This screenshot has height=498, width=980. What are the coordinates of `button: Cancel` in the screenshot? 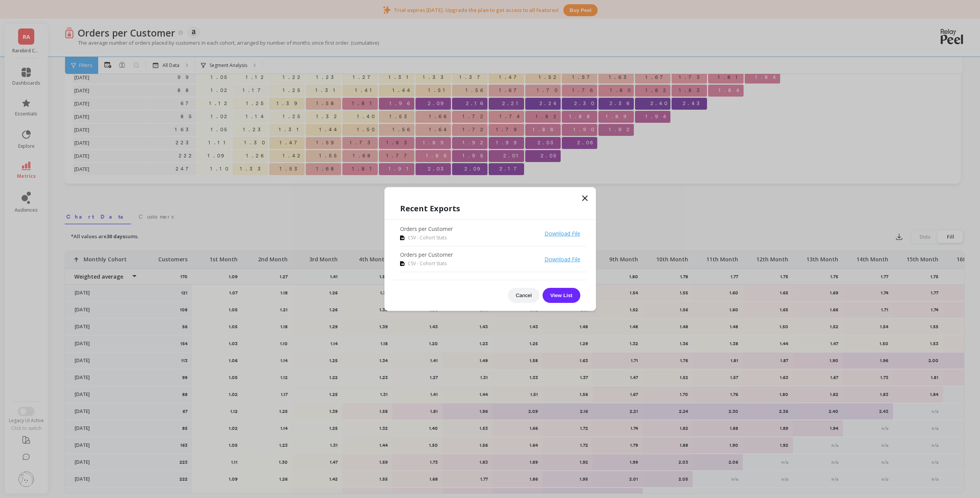 It's located at (524, 295).